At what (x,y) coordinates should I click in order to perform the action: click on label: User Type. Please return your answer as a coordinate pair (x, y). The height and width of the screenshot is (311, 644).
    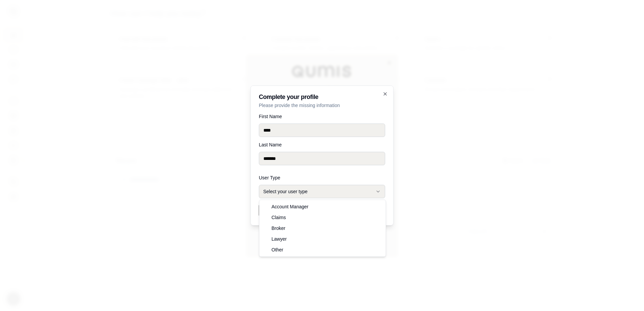
    Looking at the image, I should click on (322, 178).